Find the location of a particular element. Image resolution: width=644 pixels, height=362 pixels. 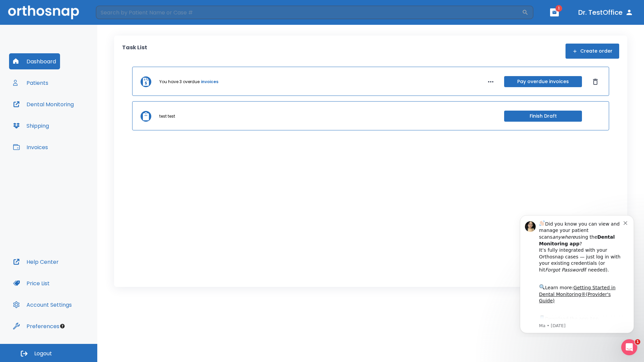

button: Invoices is located at coordinates (30, 147).